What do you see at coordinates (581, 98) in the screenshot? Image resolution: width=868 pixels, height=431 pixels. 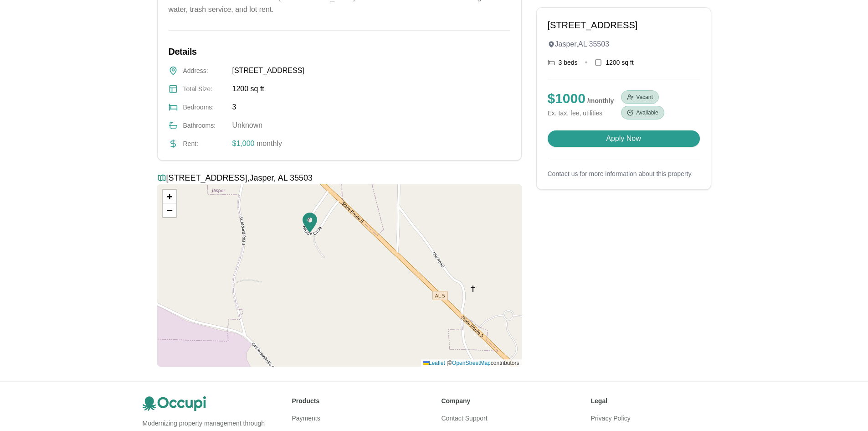 I see `p: $ 1000` at bounding box center [581, 98].